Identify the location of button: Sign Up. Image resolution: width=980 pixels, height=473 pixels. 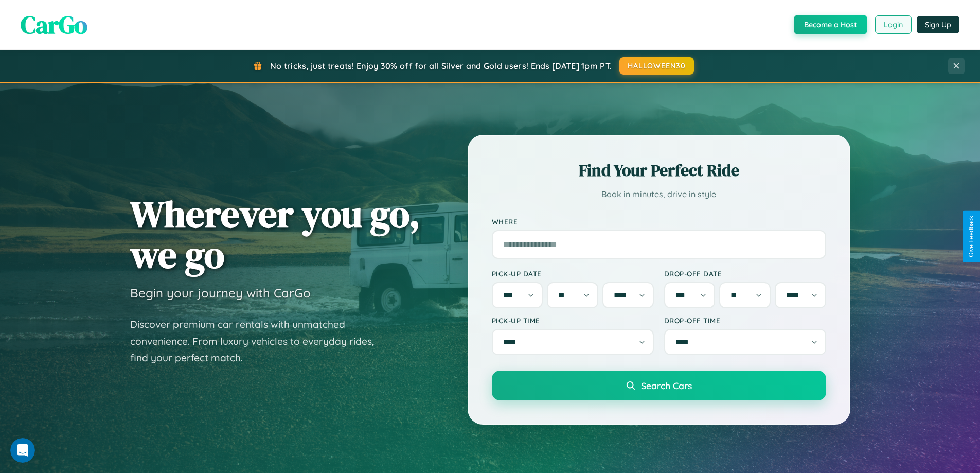
(937, 25).